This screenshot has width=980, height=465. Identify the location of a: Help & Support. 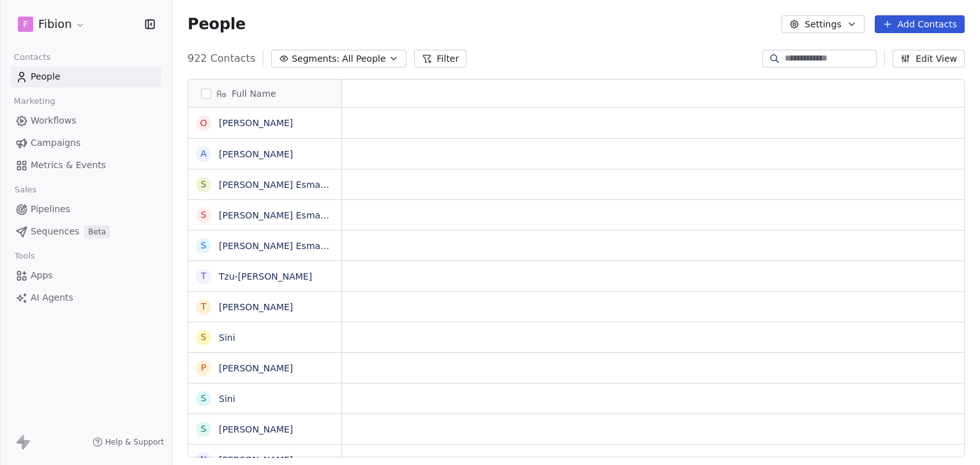
(128, 442).